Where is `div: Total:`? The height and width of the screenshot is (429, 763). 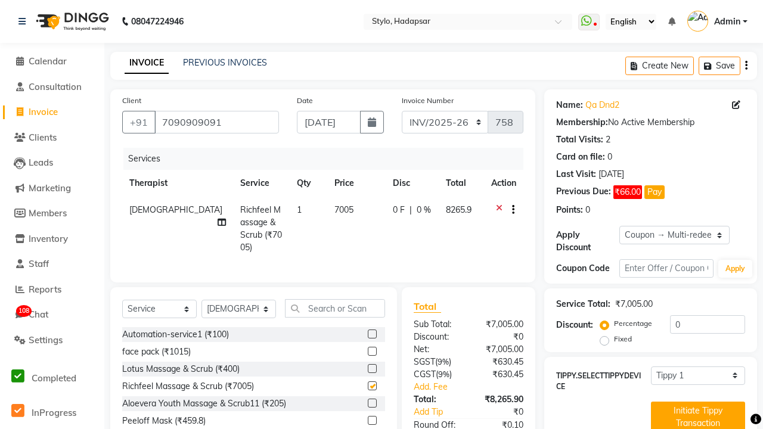
div: Total: is located at coordinates (436, 399).